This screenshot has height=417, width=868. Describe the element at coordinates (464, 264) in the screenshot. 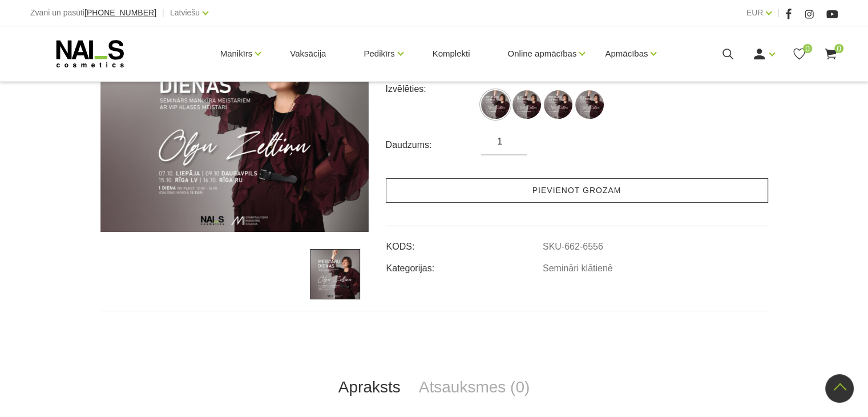

I see `td: Kategorijas:` at that location.